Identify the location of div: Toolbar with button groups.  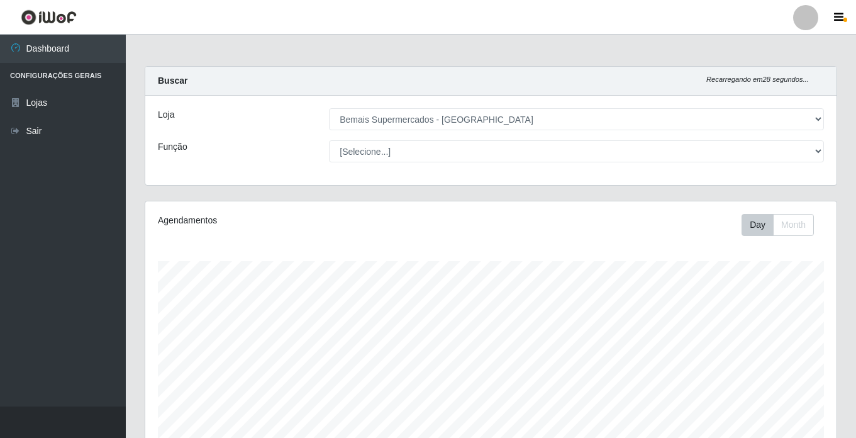
(782, 224).